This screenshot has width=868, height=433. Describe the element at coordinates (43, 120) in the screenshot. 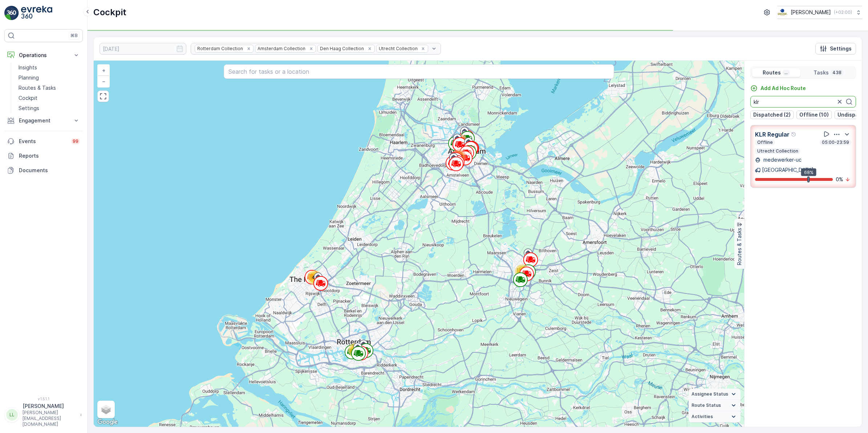

I see `button: Engagement` at that location.